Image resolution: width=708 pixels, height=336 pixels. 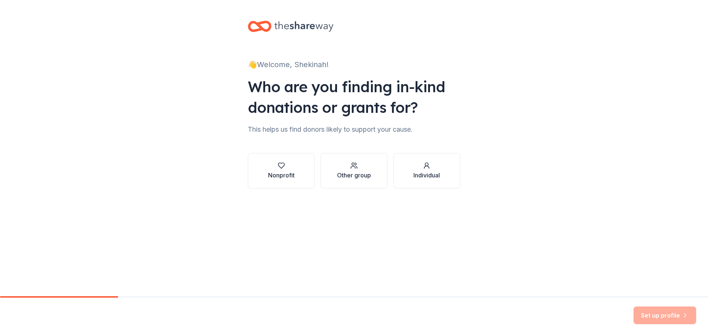 What do you see at coordinates (281, 175) in the screenshot?
I see `div: Nonprofit` at bounding box center [281, 175].